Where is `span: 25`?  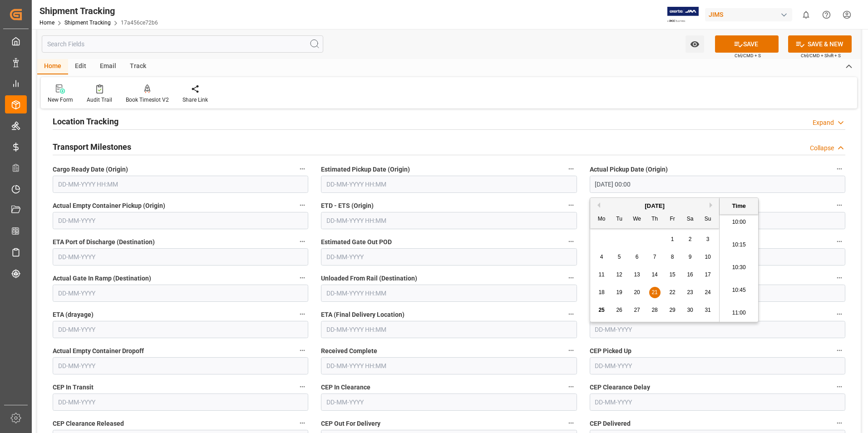
span: 25 is located at coordinates (601, 311).